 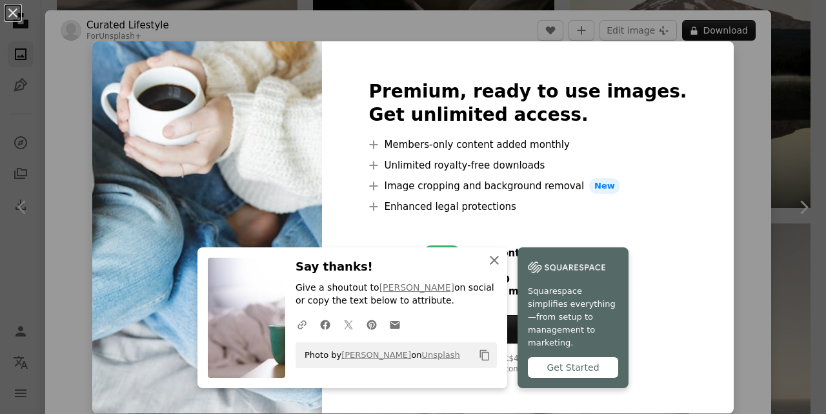 I want to click on span: New, so click(x=605, y=186).